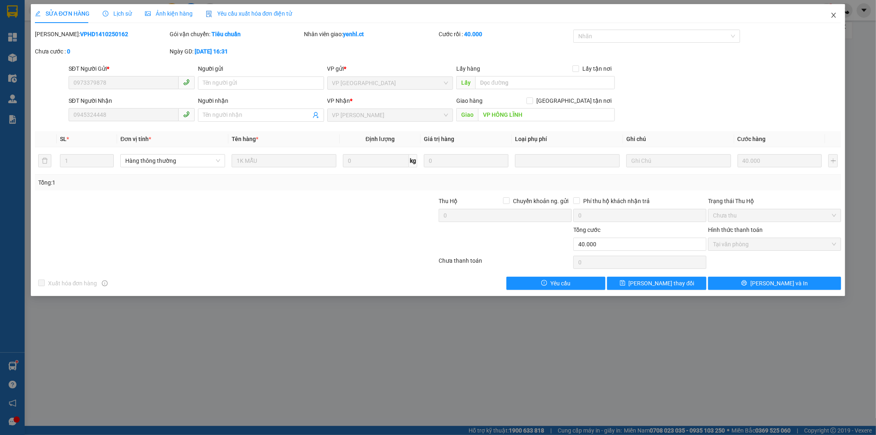 Image resolution: width=876 pixels, height=435 pixels. Describe the element at coordinates (339, 101) in the screenshot. I see `span: VP Nhận` at that location.